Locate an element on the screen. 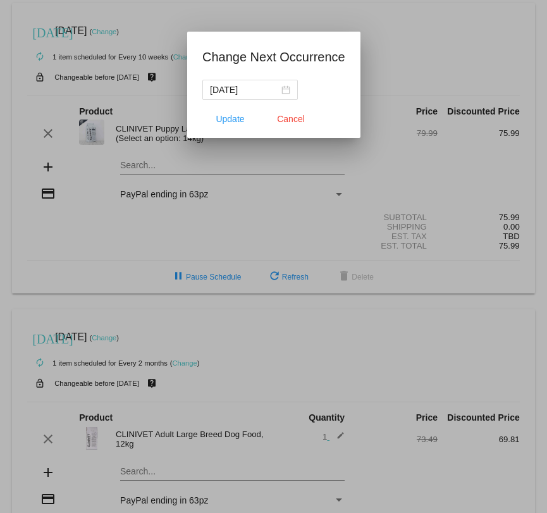 Image resolution: width=547 pixels, height=513 pixels. input: Select date is located at coordinates (244, 90).